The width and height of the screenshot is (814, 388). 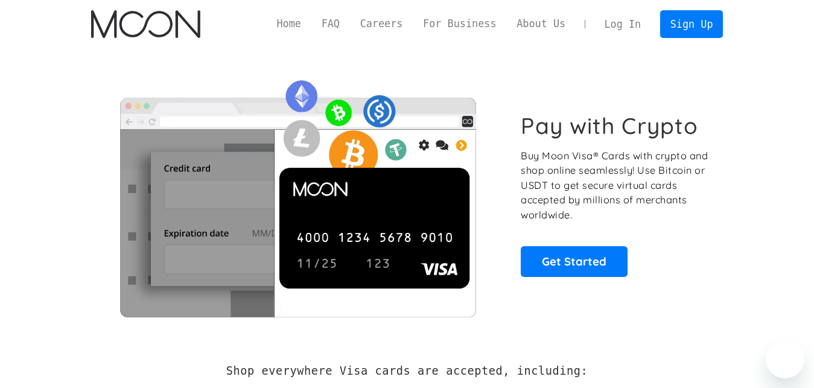 I want to click on h1: Pay with Crypto, so click(x=609, y=126).